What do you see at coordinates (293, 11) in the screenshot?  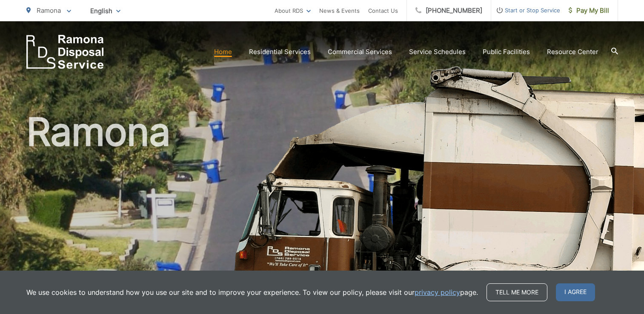 I see `a: About RDS` at bounding box center [293, 11].